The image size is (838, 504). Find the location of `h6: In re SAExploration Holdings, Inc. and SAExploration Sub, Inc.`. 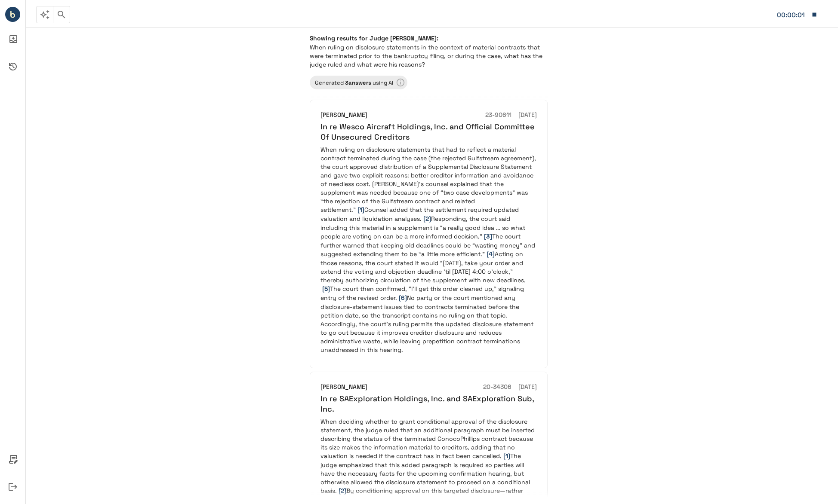

h6: In re SAExploration Holdings, Inc. and SAExploration Sub, Inc. is located at coordinates (428, 403).